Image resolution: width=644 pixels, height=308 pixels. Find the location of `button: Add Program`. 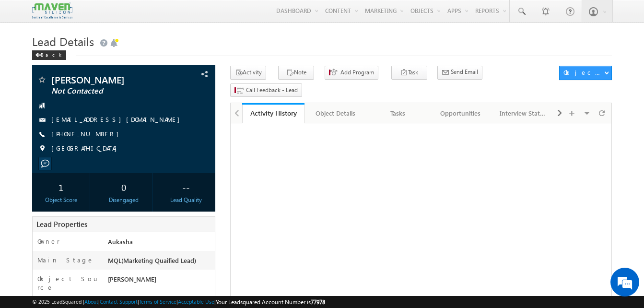

button: Add Program is located at coordinates (351, 73).